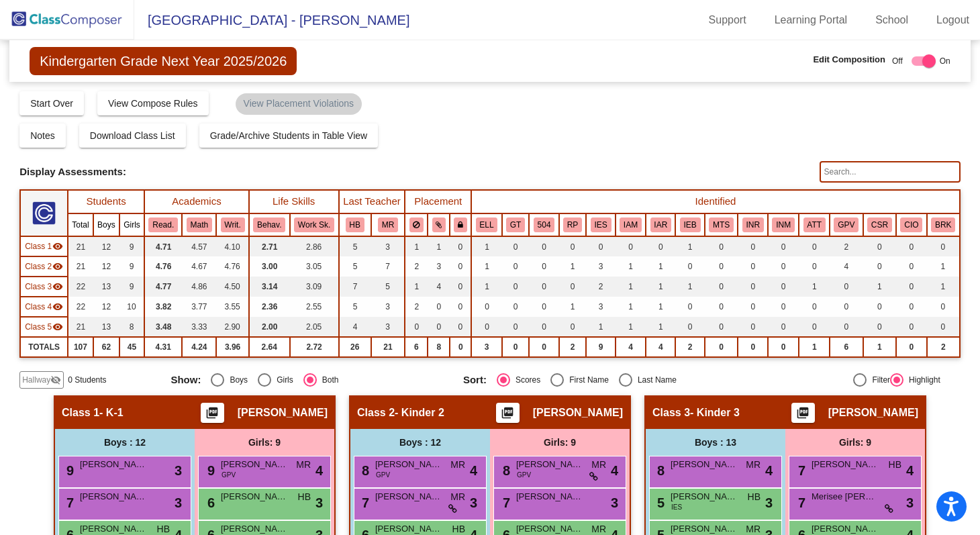 The width and height of the screenshot is (980, 535). I want to click on button: INM, so click(784, 225).